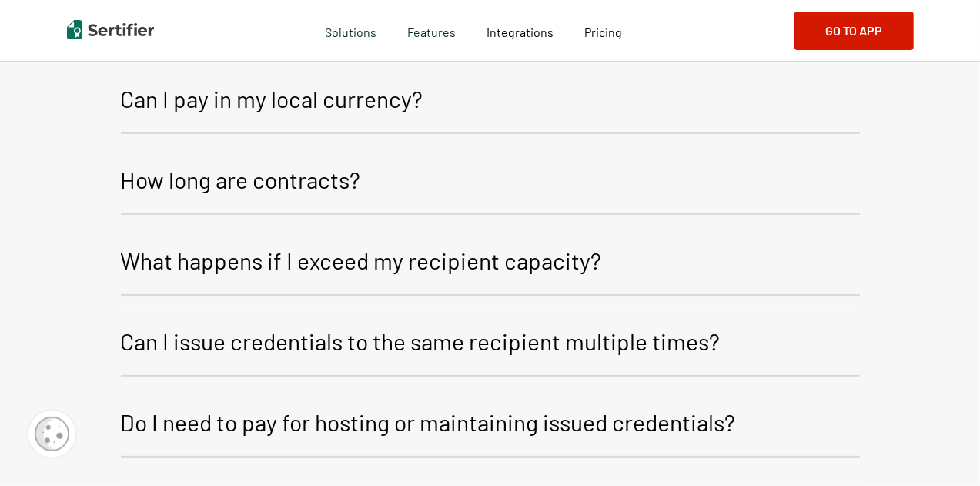 This screenshot has height=486, width=980. Describe the element at coordinates (491, 424) in the screenshot. I see `button: Do I need to pay for hosting or maintaining issued credentials?` at that location.